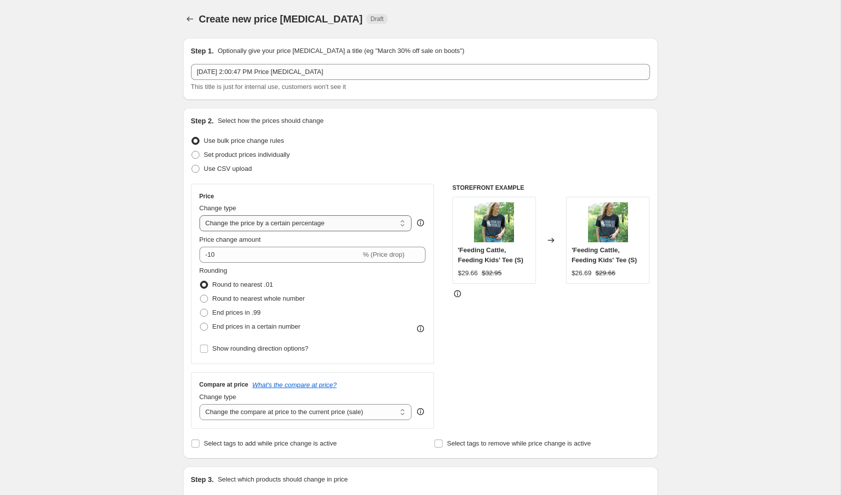  Describe the element at coordinates (247, 154) in the screenshot. I see `span: Set product prices individually` at that location.